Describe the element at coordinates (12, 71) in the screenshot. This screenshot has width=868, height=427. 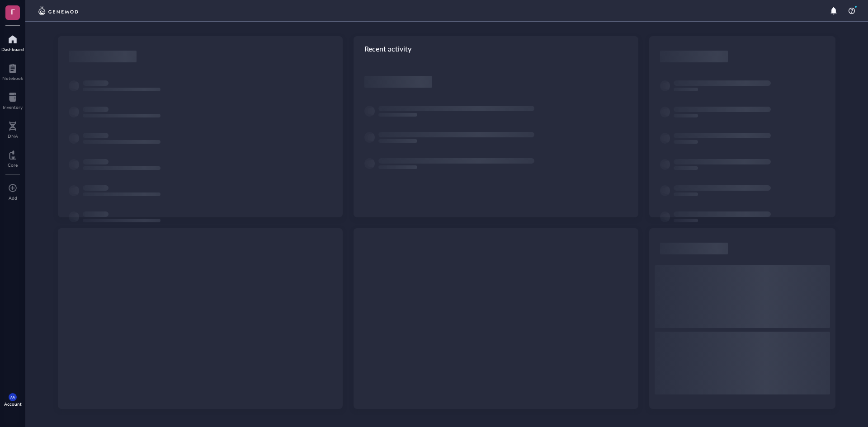
I see `a: Notebook` at that location.